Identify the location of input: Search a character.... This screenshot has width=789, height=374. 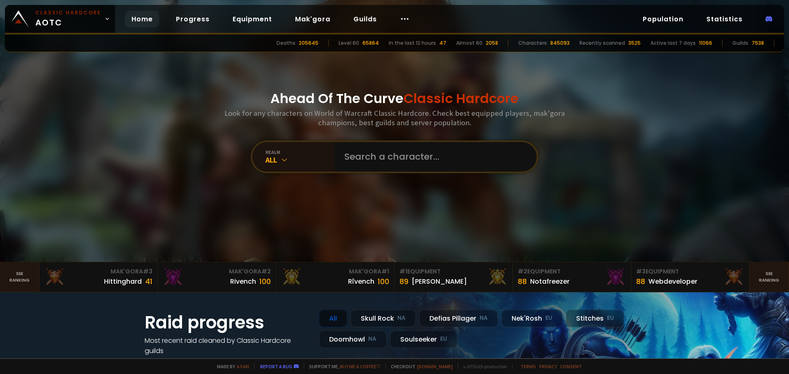
(433, 157).